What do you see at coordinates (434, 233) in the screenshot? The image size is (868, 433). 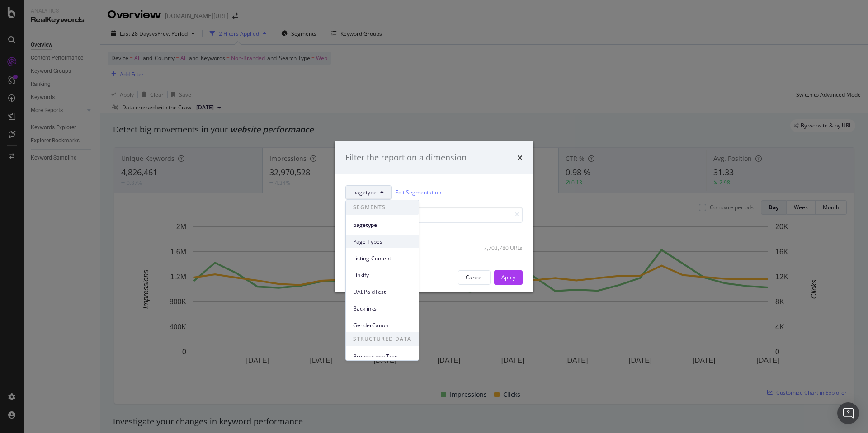 I see `div: Select all data available` at bounding box center [434, 233].